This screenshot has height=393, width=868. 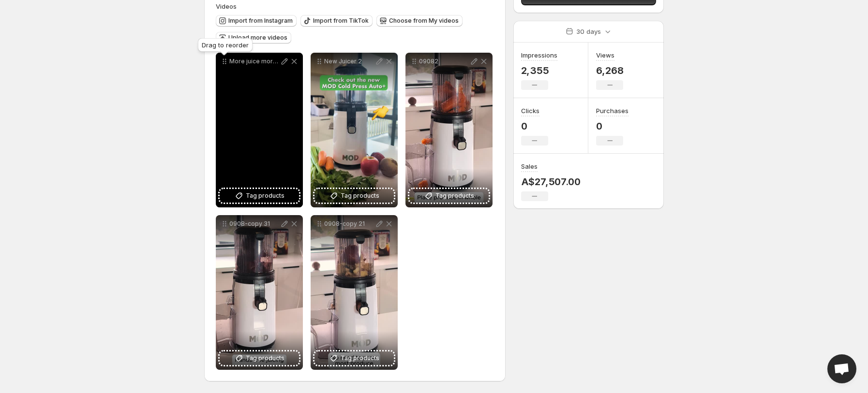 I want to click on p: 09082, so click(x=444, y=61).